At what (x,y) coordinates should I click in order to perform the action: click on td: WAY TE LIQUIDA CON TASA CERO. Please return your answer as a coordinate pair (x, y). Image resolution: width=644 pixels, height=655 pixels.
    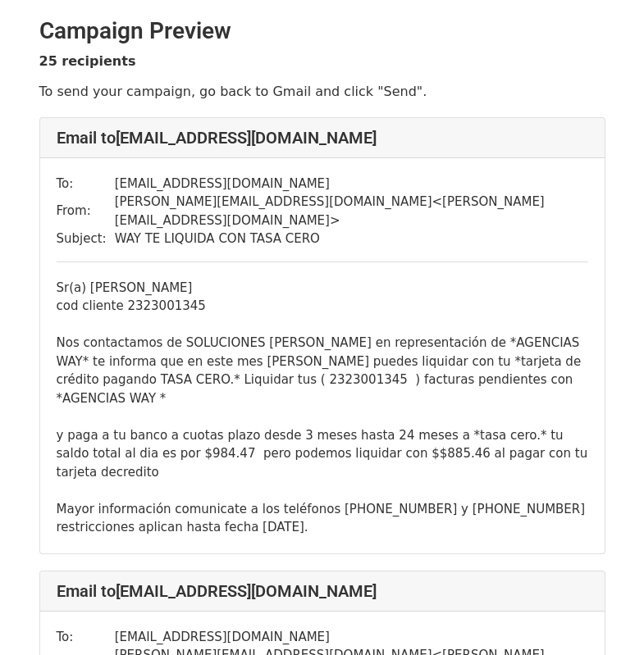
    Looking at the image, I should click on (351, 239).